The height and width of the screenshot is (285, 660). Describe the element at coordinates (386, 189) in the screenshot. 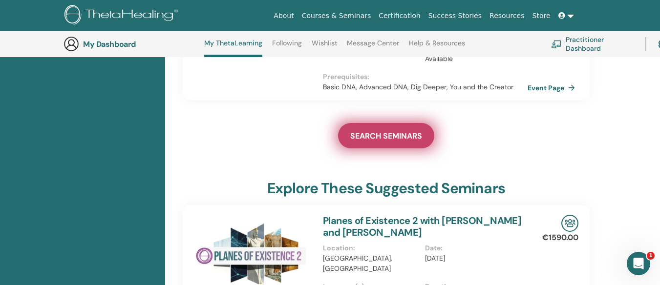

I see `h3: explore these suggested seminars` at that location.